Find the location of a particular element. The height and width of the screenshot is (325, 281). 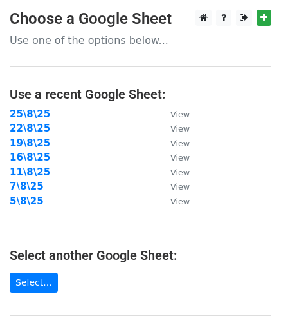

strong: 22\8\25 is located at coordinates (30, 128).